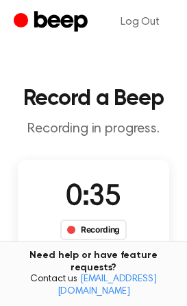 This screenshot has height=306, width=187. What do you see at coordinates (52, 22) in the screenshot?
I see `a: Beep` at bounding box center [52, 22].